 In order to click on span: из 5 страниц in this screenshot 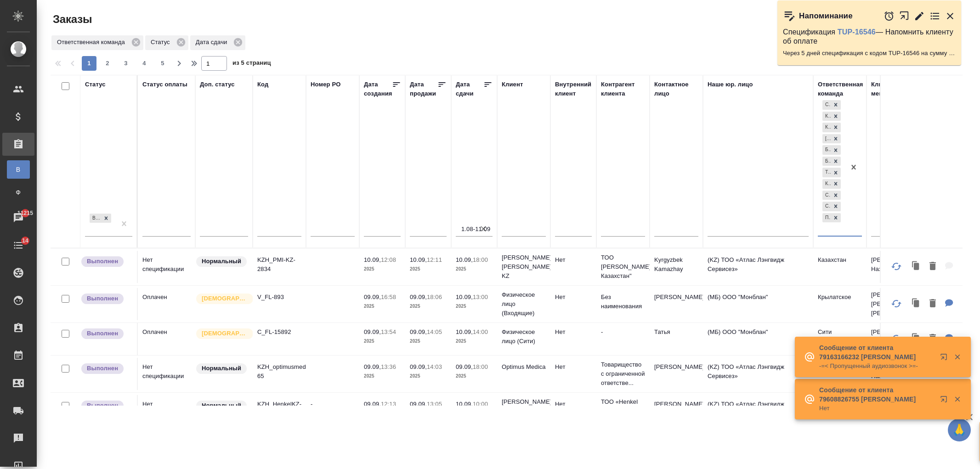, I will do `click(251, 64)`.